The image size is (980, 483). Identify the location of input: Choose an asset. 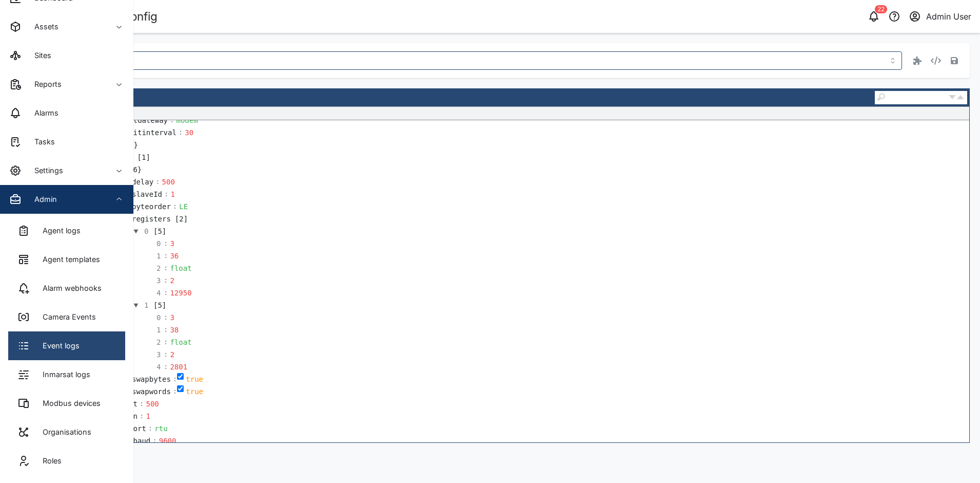
(476, 60).